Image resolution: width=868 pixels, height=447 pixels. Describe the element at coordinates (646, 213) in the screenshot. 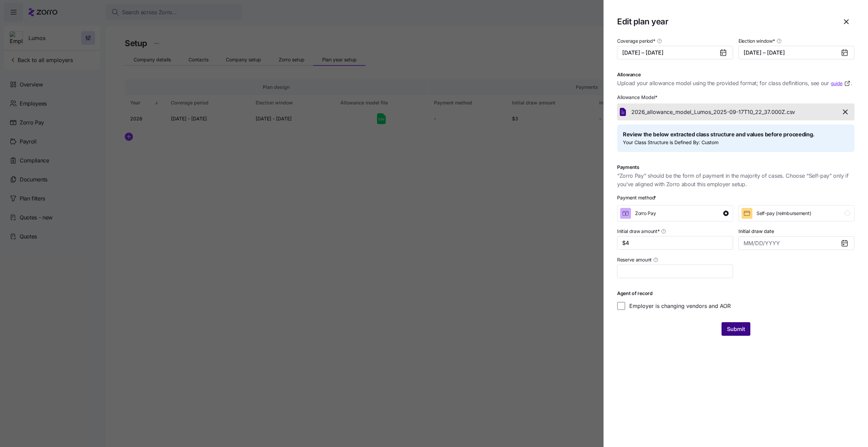

I see `span: Zorro Pay` at that location.